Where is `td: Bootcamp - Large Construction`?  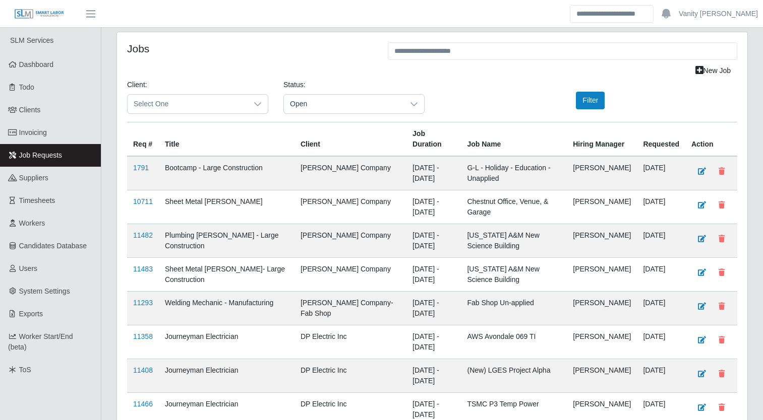 td: Bootcamp - Large Construction is located at coordinates (226, 173).